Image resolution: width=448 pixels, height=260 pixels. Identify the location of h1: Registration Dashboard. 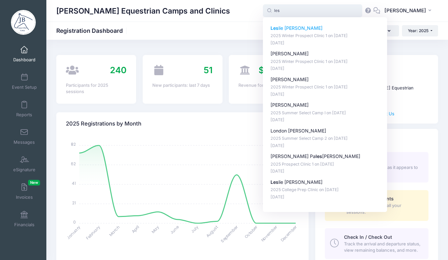
(92, 30).